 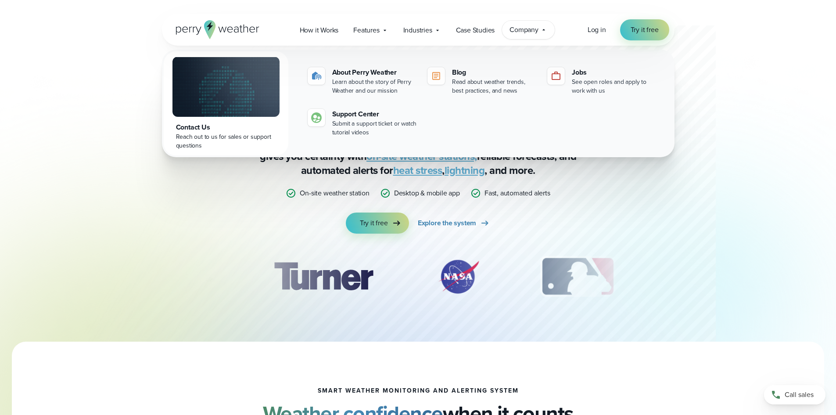 I want to click on span: Features, so click(x=366, y=30).